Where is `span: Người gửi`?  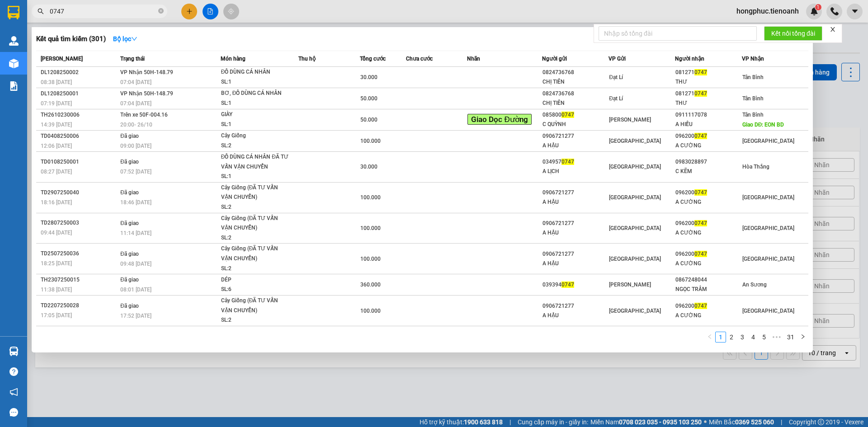 span: Người gửi is located at coordinates (555, 59).